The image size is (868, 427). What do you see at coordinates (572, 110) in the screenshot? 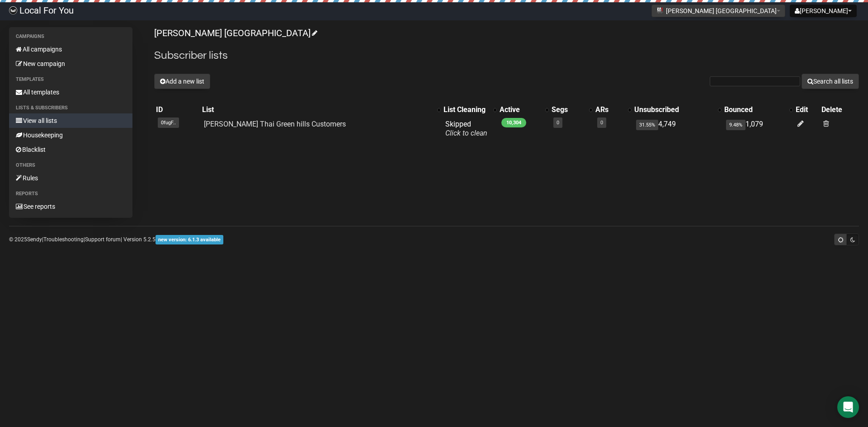
I see `th: Segs: No sort applied, activate to apply an ascending sort` at bounding box center [572, 110].